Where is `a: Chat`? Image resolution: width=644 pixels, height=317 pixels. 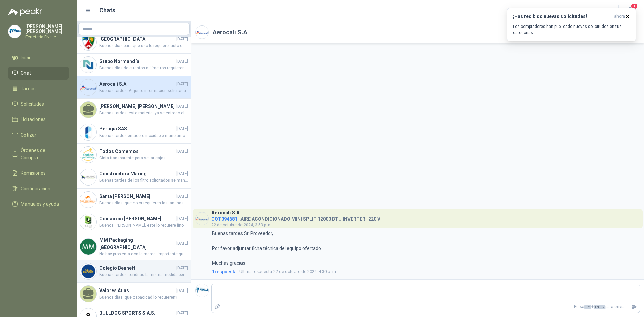
a: Chat is located at coordinates (39, 73).